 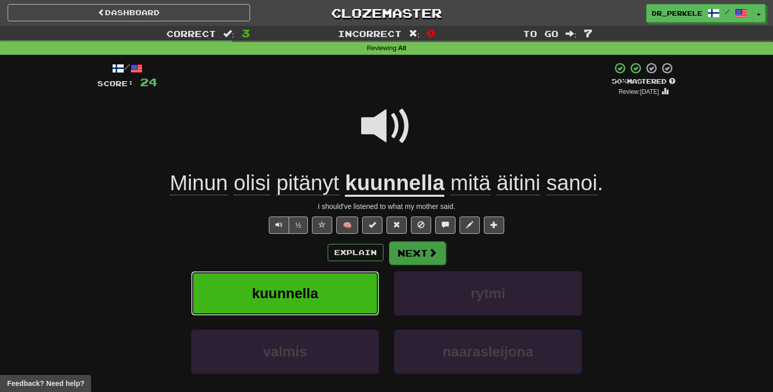 I want to click on span: Minun, so click(x=199, y=183).